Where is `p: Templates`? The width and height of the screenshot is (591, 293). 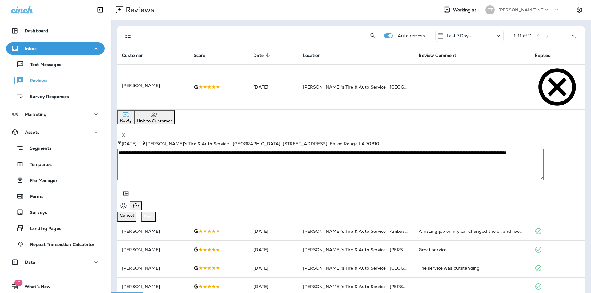
p: Templates is located at coordinates (38, 165).